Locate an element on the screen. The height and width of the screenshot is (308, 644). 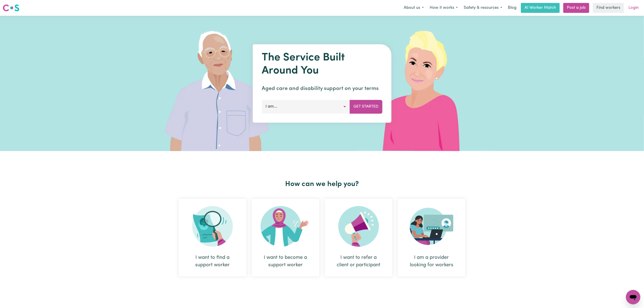
h1: The Service Built Around You is located at coordinates (322, 64).